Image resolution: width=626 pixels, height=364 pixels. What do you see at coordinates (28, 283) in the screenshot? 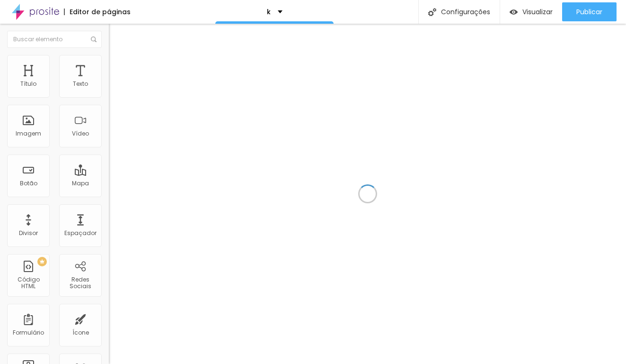
I see `div: Código HTML` at bounding box center [28, 283].